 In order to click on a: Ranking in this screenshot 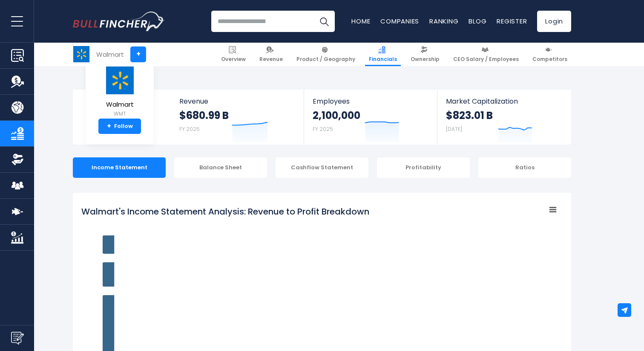, I will do `click(443, 21)`.